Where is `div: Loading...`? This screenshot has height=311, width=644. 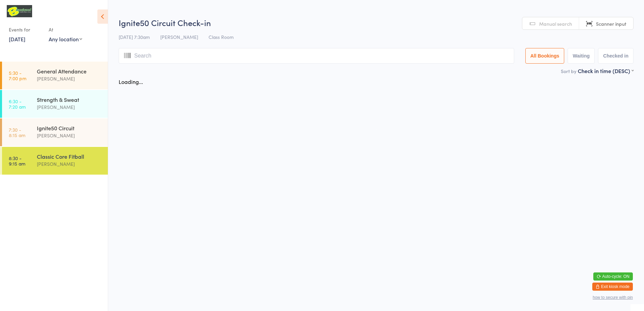 div: Loading... is located at coordinates (131, 82).